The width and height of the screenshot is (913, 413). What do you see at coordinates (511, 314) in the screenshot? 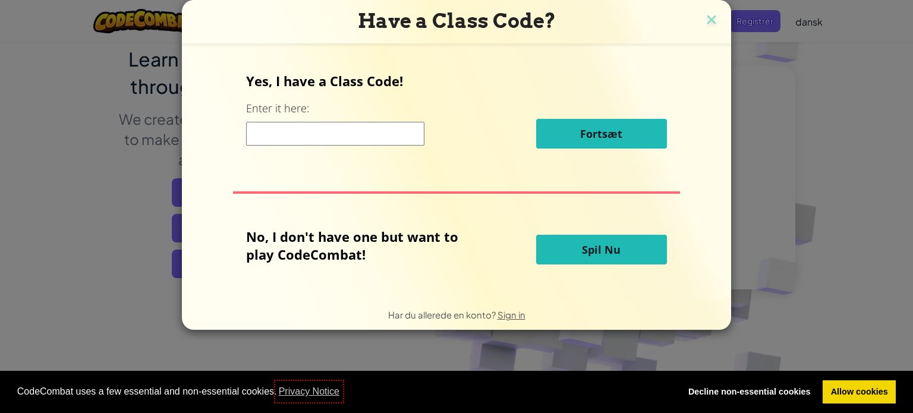
I see `span: Sign in` at bounding box center [511, 314].